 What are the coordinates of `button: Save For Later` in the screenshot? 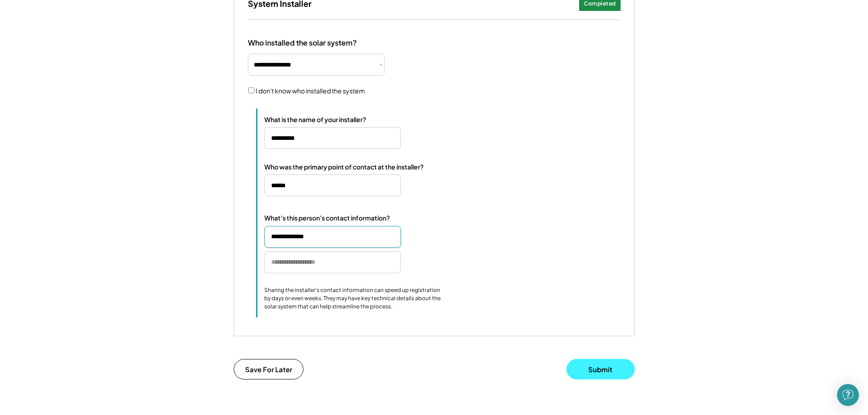 It's located at (268, 369).